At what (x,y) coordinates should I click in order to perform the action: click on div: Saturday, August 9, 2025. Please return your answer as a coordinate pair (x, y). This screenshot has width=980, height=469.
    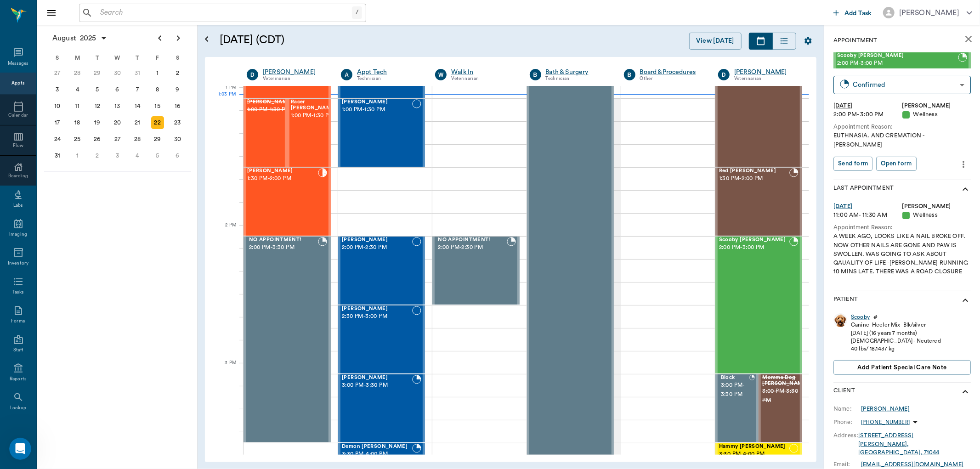
    Looking at the image, I should click on (177, 89).